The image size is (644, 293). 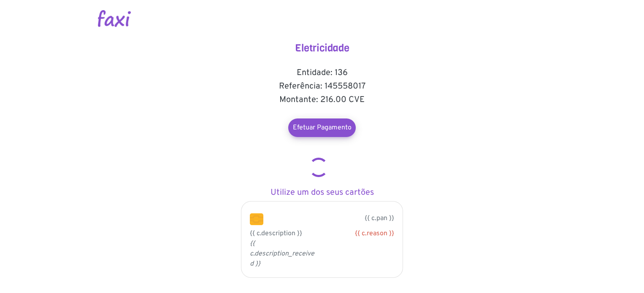 What do you see at coordinates (322, 100) in the screenshot?
I see `h5: Montante: 216.00 CVE` at bounding box center [322, 100].